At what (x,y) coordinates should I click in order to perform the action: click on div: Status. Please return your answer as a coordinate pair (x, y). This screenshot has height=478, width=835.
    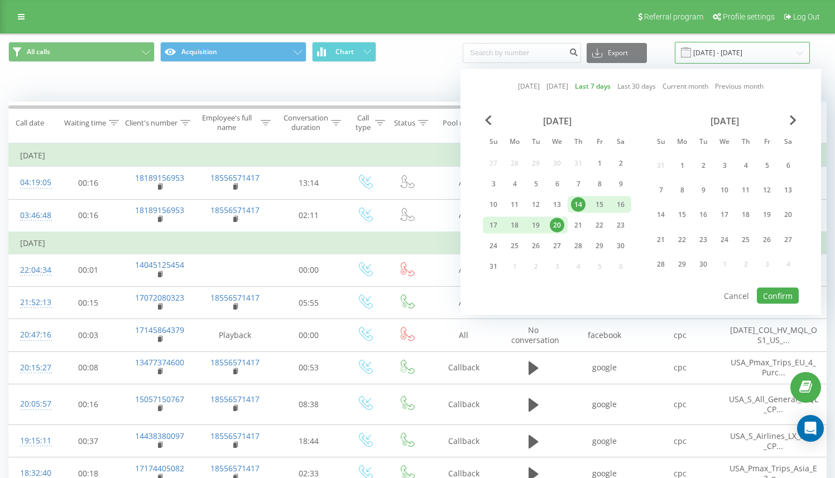
    Looking at the image, I should click on (405, 123).